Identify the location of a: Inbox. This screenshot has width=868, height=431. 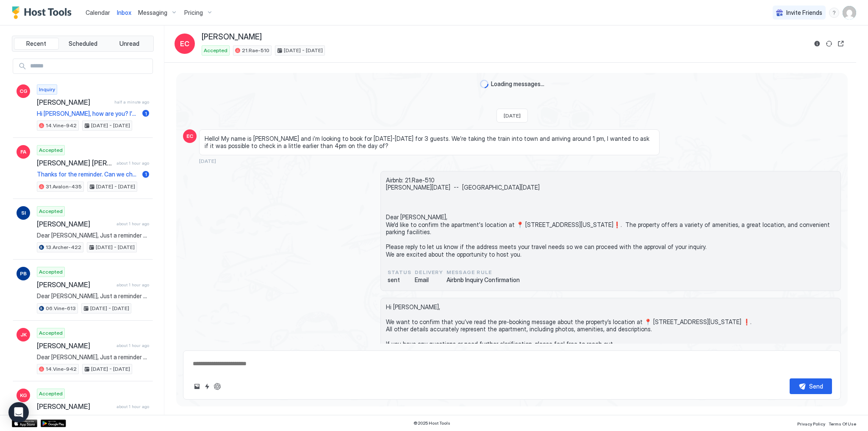
(124, 12).